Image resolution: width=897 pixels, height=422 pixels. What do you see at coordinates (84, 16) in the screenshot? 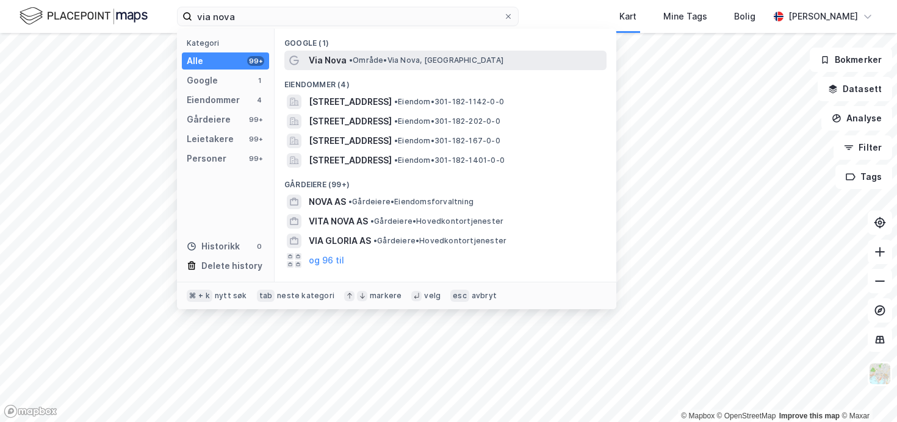
I see `img: logo.f888ab2527a4732fd821a326f86c7f29.svg` at bounding box center [84, 16].